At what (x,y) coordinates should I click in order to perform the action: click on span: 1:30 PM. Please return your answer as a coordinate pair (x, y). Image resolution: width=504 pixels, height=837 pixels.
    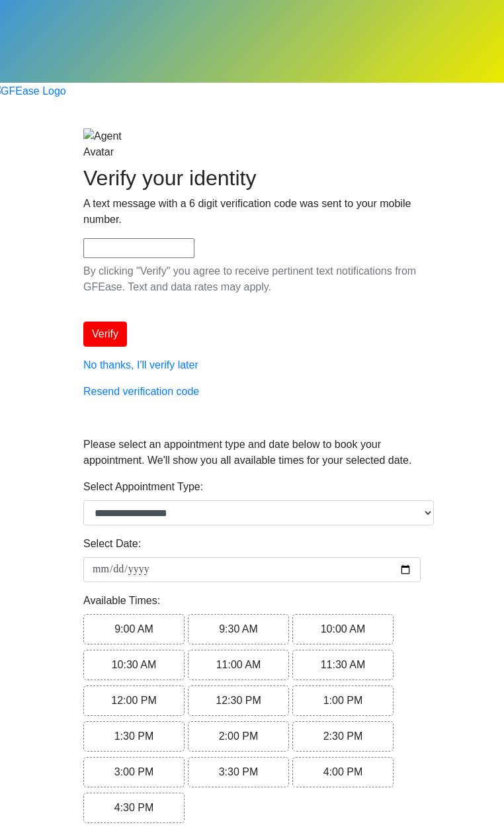
    Looking at the image, I should click on (134, 736).